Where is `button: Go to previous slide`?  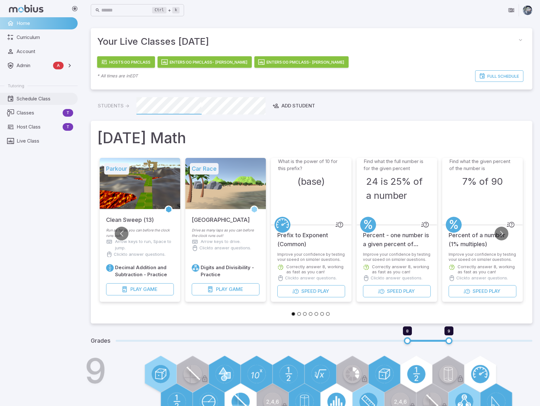 button: Go to previous slide is located at coordinates (121, 233).